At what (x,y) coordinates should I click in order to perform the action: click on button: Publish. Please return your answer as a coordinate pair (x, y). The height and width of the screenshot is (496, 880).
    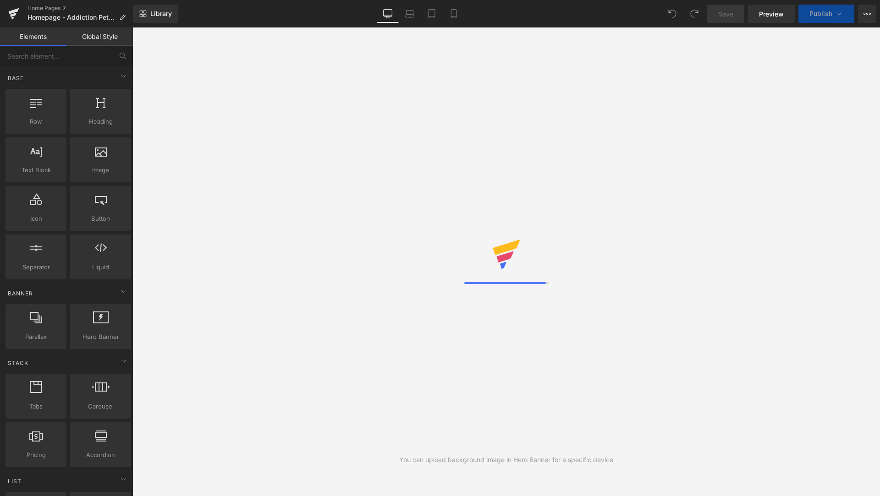
    Looking at the image, I should click on (826, 14).